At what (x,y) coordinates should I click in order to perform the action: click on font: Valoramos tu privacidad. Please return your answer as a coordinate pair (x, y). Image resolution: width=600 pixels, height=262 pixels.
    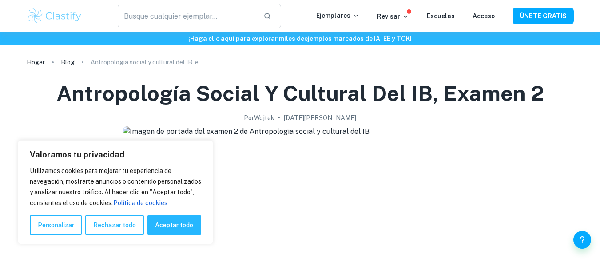
    Looking at the image, I should click on (77, 154).